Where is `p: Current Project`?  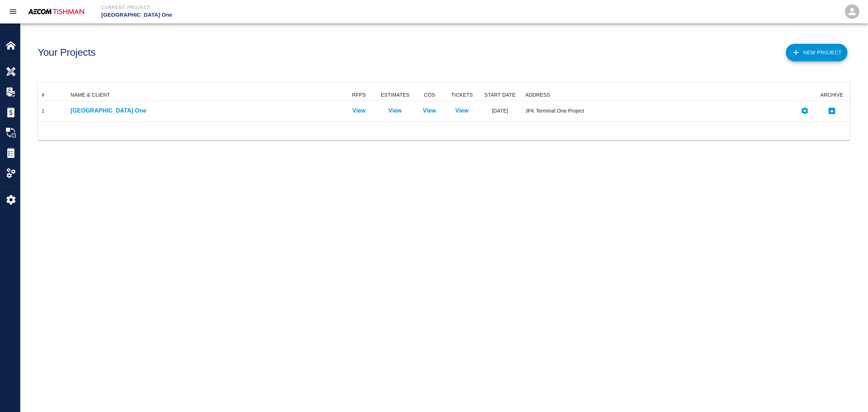 p: Current Project is located at coordinates (287, 8).